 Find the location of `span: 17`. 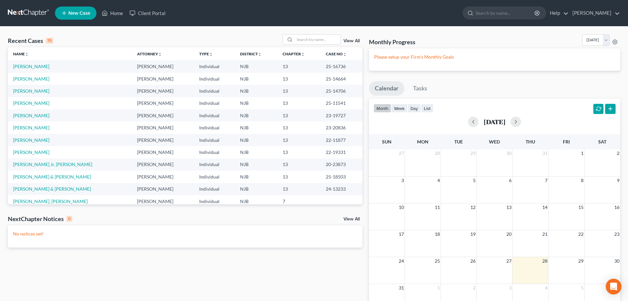

span: 17 is located at coordinates (402, 234).